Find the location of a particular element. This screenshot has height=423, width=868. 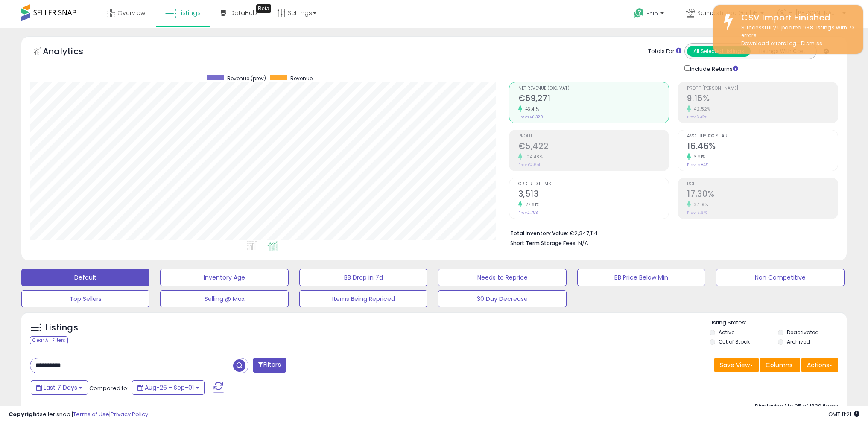

a: Privacy Policy is located at coordinates (130, 414).